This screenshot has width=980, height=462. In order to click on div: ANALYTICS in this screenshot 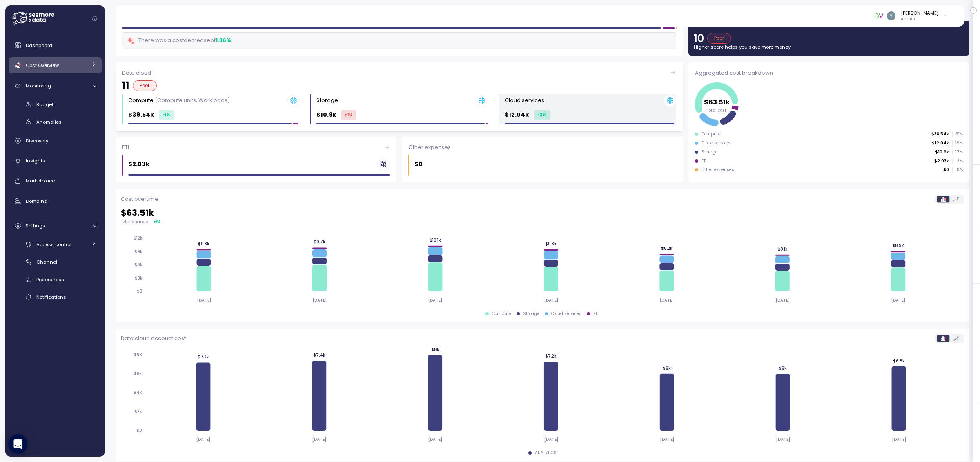, I will do `click(545, 453)`.